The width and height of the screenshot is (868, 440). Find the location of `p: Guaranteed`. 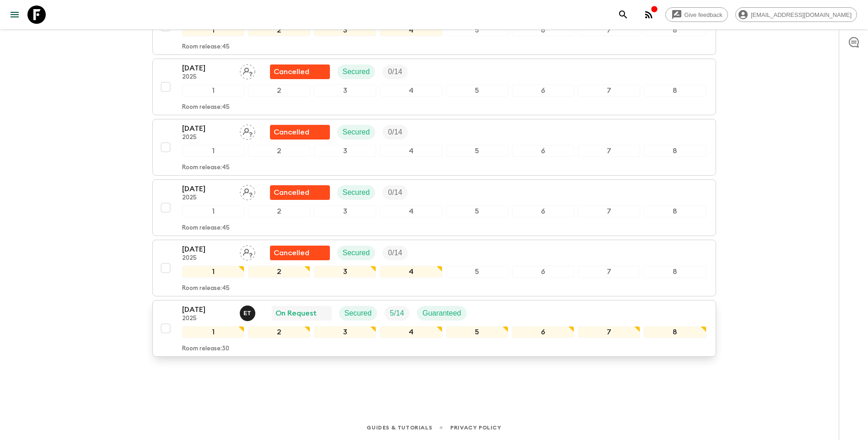

p: Guaranteed is located at coordinates (442, 313).